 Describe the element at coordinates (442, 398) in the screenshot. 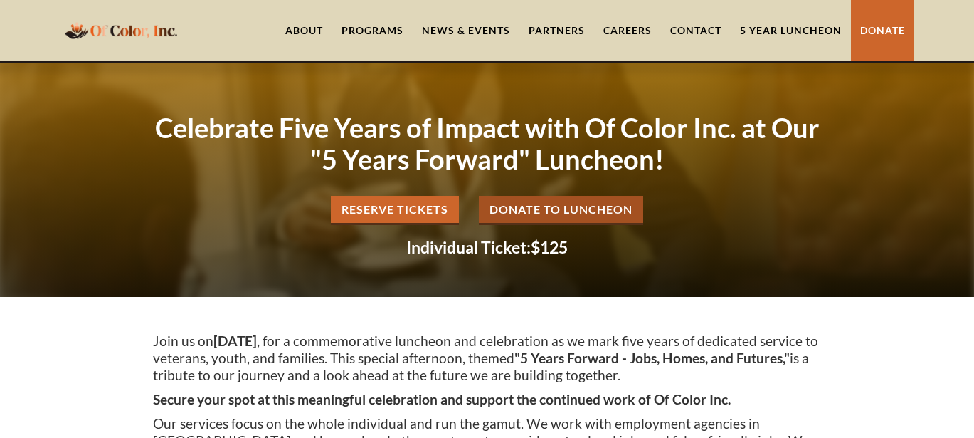

I see `strong: Secure your spot at this meaningful celebration and support the continued work of Of Color Inc.` at that location.